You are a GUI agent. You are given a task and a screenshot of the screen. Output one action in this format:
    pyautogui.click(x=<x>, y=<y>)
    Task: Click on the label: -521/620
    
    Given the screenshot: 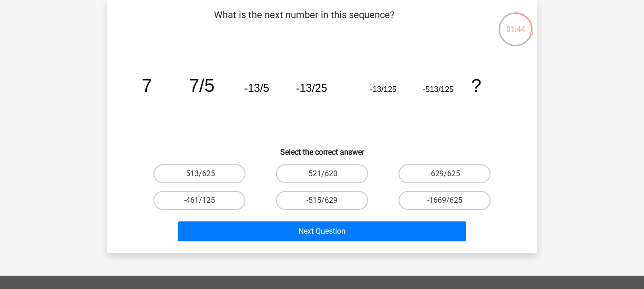 What is the action you would take?
    pyautogui.click(x=322, y=174)
    